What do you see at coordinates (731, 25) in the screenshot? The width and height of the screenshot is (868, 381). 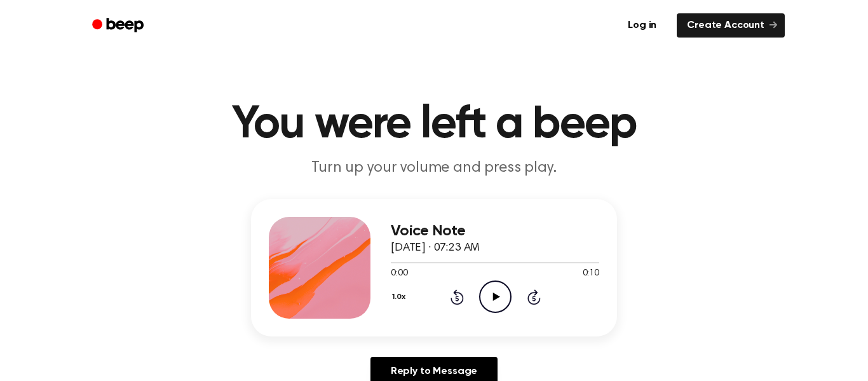 I see `a: Create Account` at bounding box center [731, 25].